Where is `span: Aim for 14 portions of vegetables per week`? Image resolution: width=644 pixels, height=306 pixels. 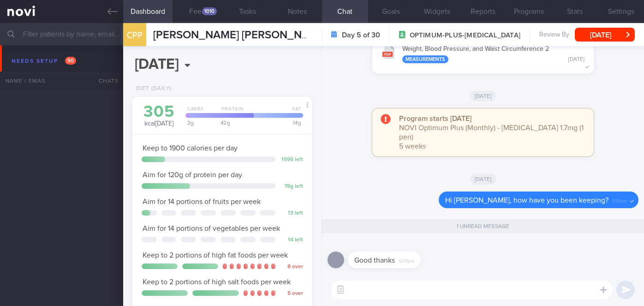
span: Aim for 14 portions of vegetables per week is located at coordinates (211, 228).